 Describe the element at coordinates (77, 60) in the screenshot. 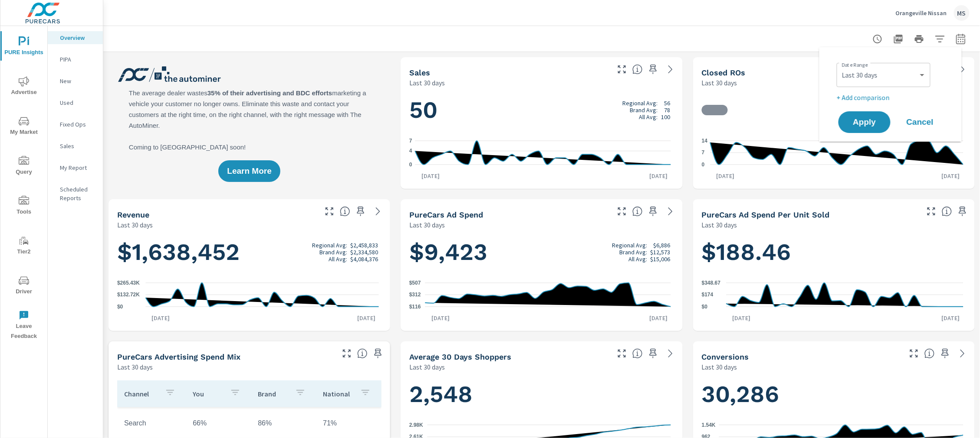

I see `p: PIPA` at that location.